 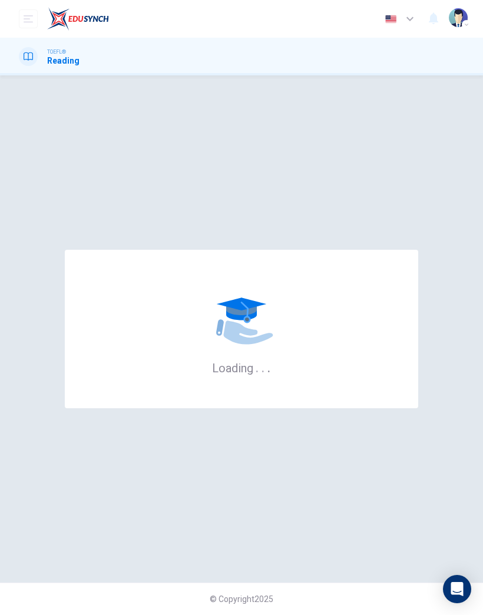 I want to click on img: Profile picture, so click(x=458, y=18).